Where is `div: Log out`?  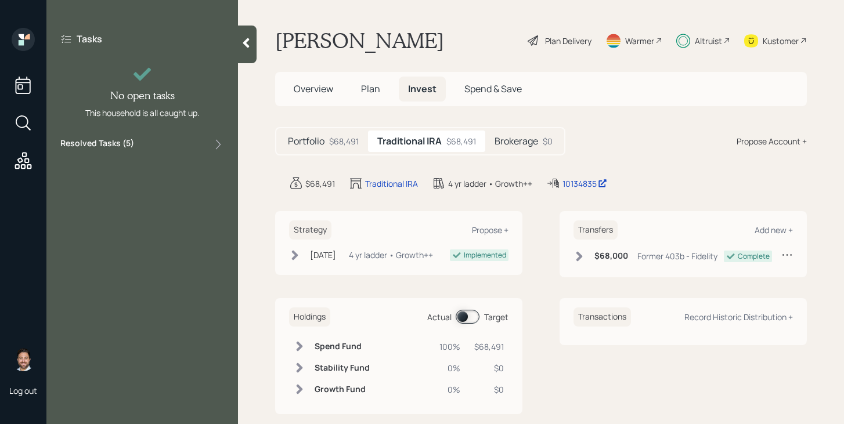 div: Log out is located at coordinates (23, 391).